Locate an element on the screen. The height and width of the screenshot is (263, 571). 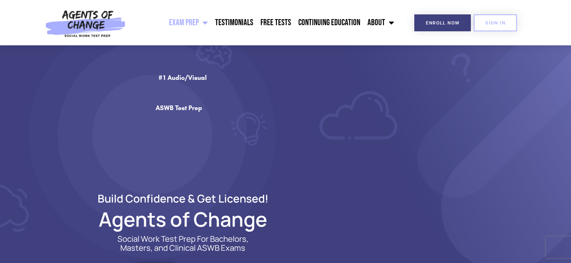
div: #1 Audio/Visual ASWB Test Prep is located at coordinates (182, 132).